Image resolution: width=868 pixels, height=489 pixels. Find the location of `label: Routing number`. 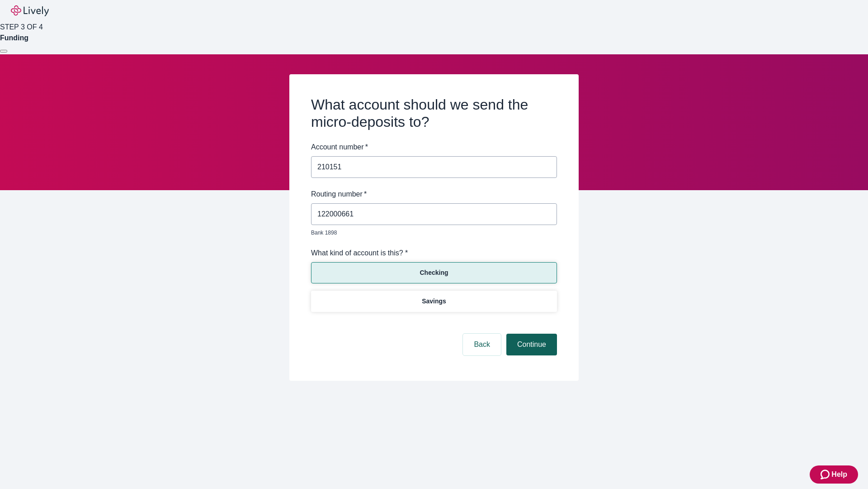

label: Routing number is located at coordinates (339, 194).